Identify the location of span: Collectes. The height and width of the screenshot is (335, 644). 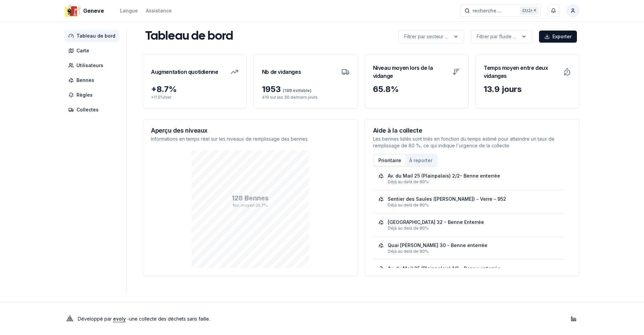
(88, 110).